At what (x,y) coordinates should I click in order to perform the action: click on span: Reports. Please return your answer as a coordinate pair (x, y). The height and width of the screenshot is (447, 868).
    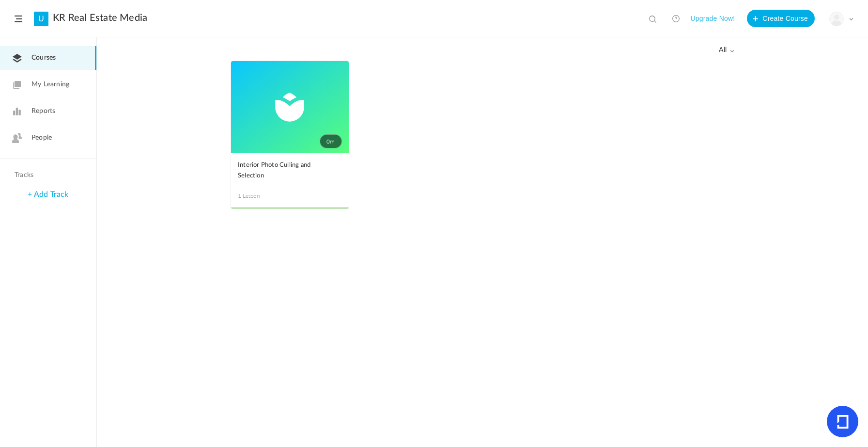
    Looking at the image, I should click on (43, 111).